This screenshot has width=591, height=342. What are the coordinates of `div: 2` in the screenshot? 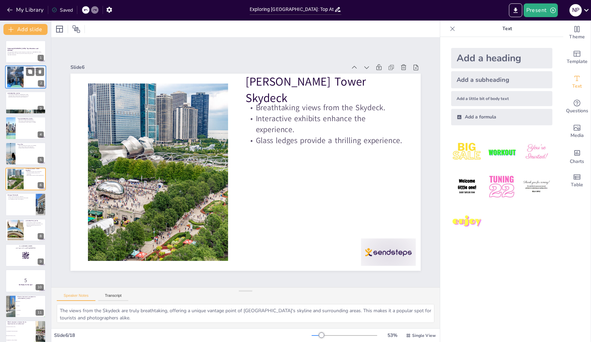 It's located at (26, 77).